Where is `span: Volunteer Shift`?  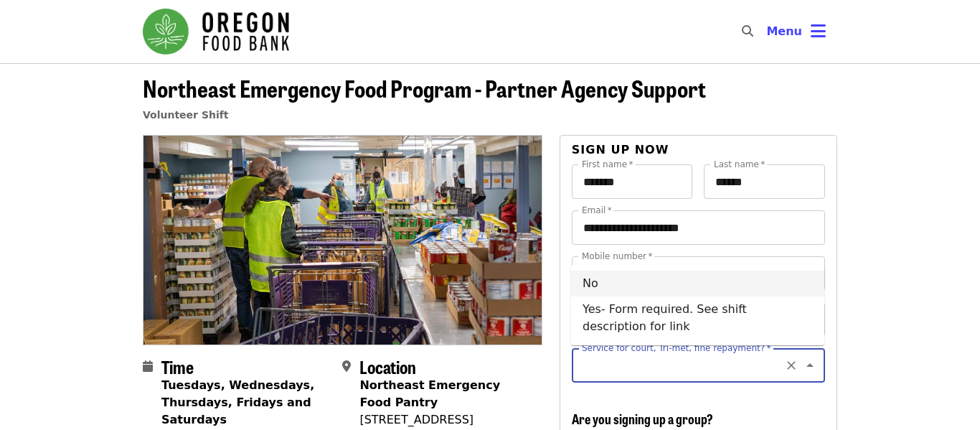
span: Volunteer Shift is located at coordinates (186, 114).